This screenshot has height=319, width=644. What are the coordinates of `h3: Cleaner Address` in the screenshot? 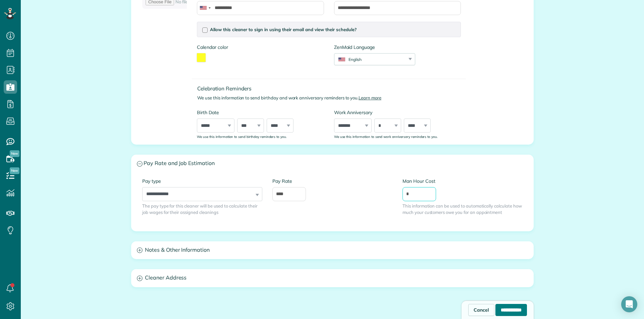 It's located at (332, 278).